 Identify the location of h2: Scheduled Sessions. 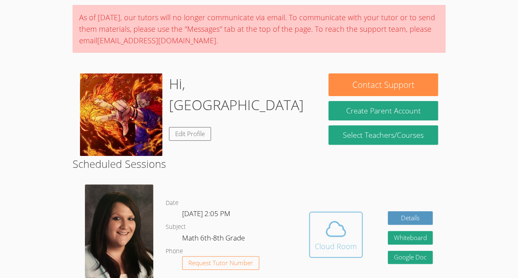
(259, 164).